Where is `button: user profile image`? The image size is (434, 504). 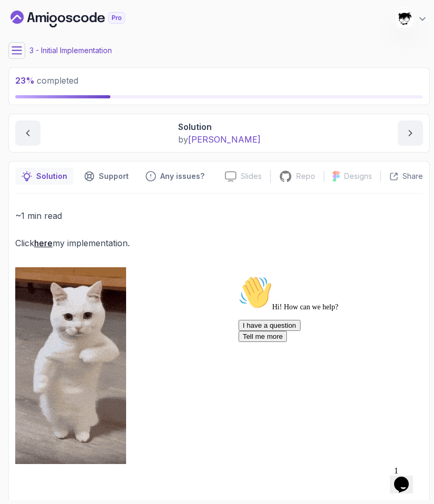
button: user profile image is located at coordinates (411, 19).